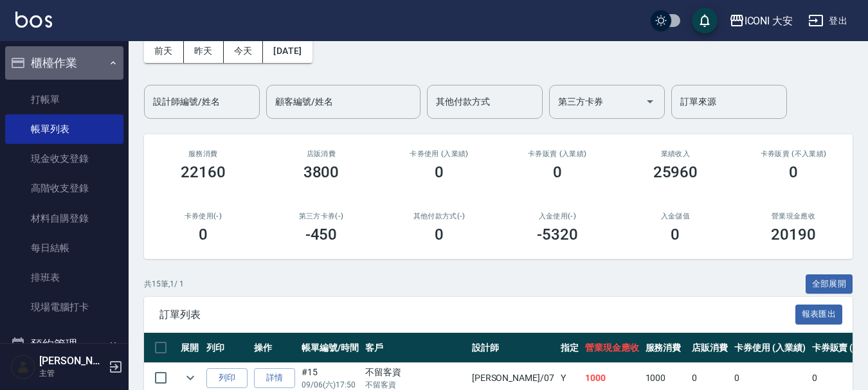 The width and height of the screenshot is (868, 390). Describe the element at coordinates (676, 216) in the screenshot. I see `h2: 入金儲值` at that location.